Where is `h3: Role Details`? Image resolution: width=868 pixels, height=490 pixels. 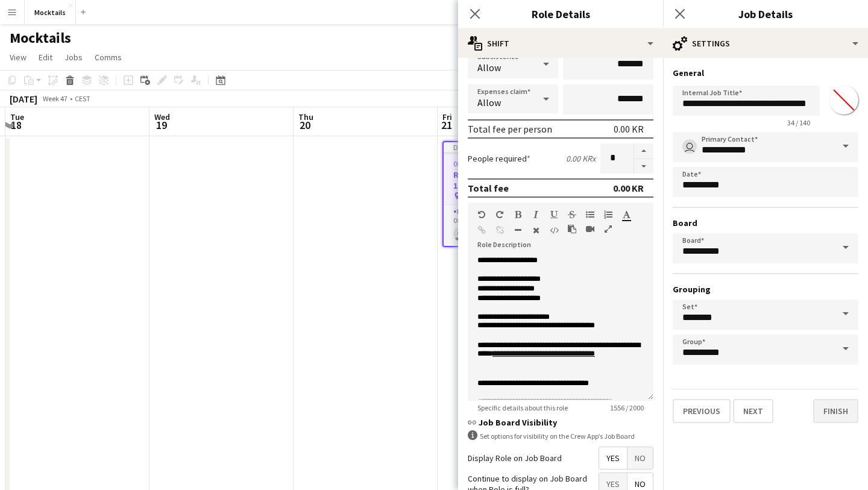 h3: Role Details is located at coordinates (560, 14).